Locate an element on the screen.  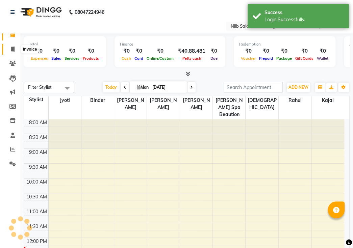
div: Invoice is located at coordinates (30, 49).